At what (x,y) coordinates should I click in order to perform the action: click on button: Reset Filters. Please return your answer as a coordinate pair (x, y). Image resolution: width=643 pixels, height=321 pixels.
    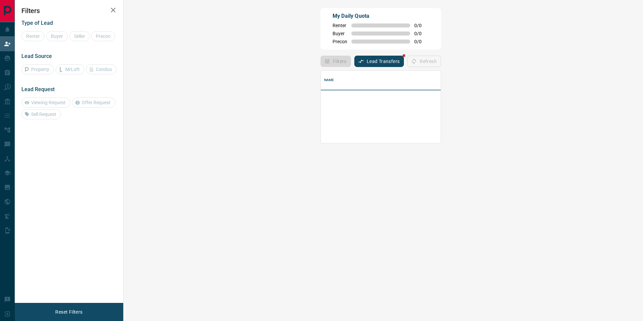
    Looking at the image, I should click on (69, 312).